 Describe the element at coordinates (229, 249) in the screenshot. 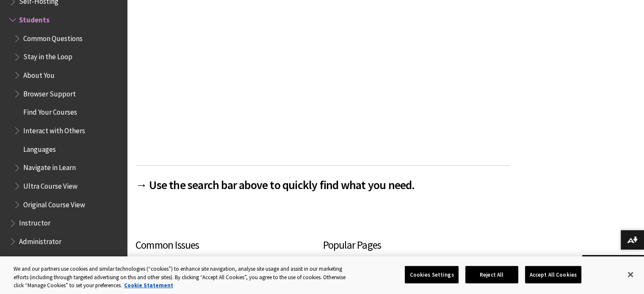

I see `h3: Common Issues` at that location.